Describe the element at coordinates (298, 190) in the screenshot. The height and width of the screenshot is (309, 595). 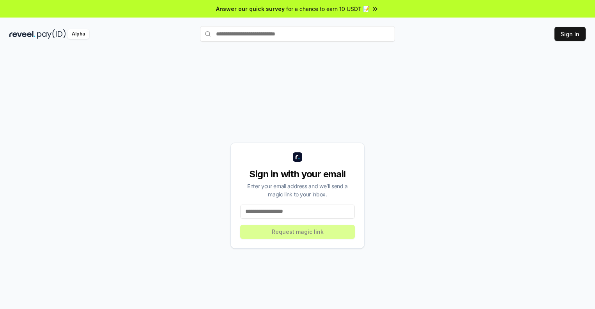
I see `div: Enter your email address and we’ll send a magic link to your inbox.` at that location.